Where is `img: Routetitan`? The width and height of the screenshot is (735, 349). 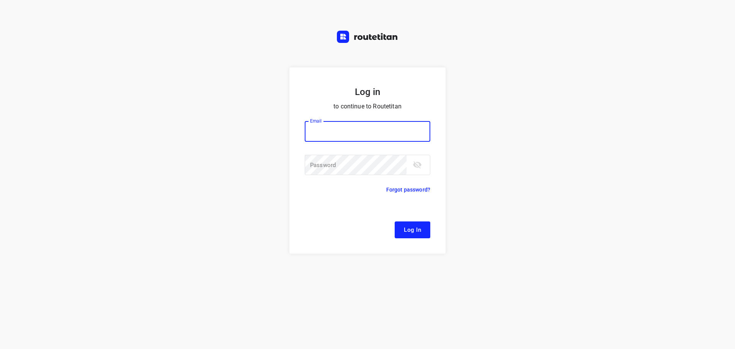 img: Routetitan is located at coordinates (368, 37).